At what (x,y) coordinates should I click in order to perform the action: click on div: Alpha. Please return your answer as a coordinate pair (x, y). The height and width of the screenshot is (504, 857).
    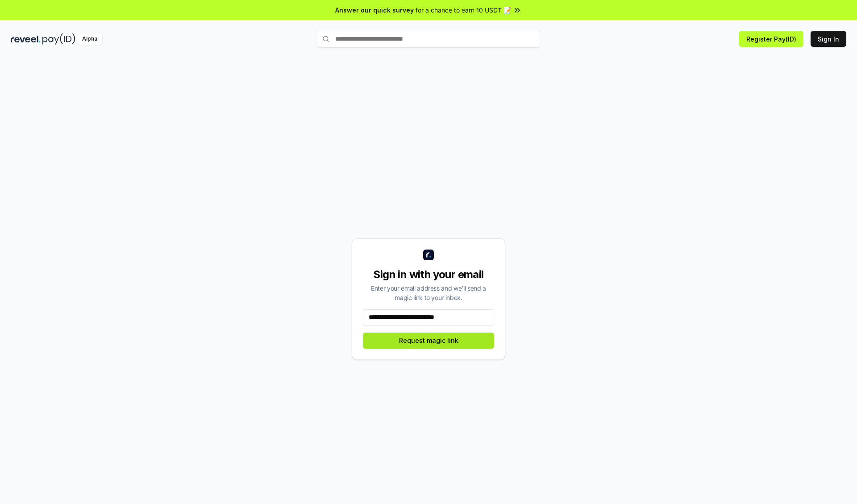
    Looking at the image, I should click on (90, 39).